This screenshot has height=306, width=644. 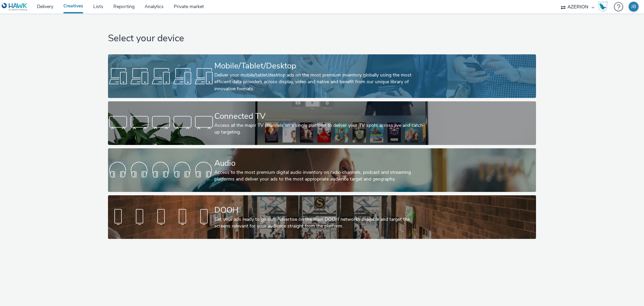 I want to click on div: JB, so click(x=634, y=7).